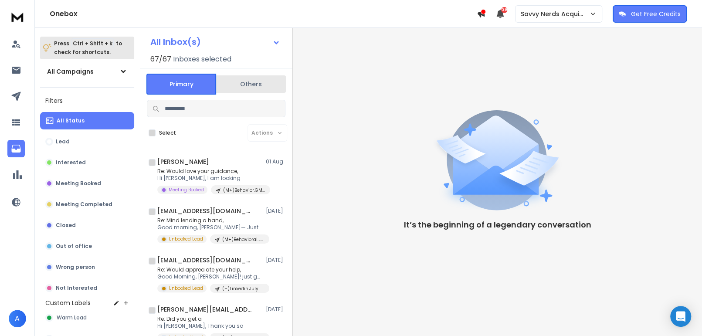  Describe the element at coordinates (74, 246) in the screenshot. I see `p: Out of office` at that location.